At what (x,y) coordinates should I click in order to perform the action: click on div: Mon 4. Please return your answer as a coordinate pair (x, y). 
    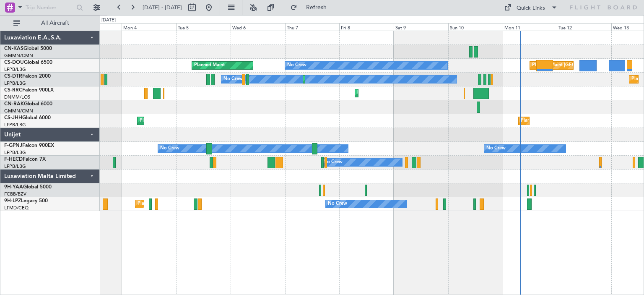
    Looking at the image, I should click on (149, 27).